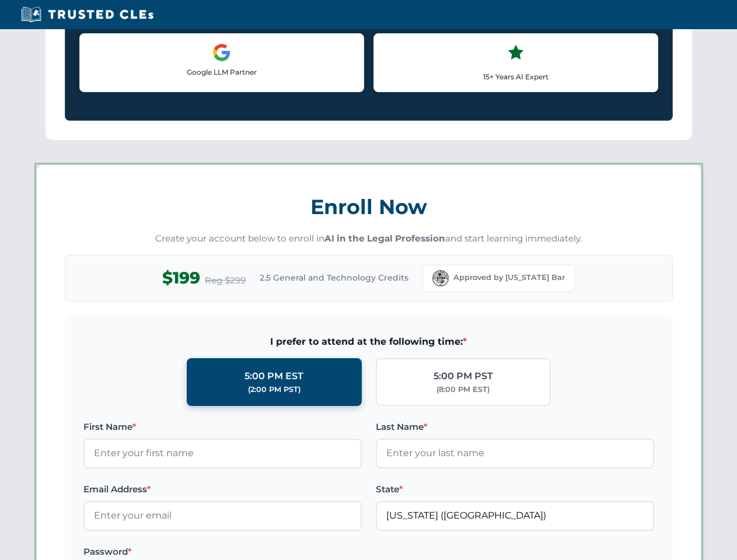  Describe the element at coordinates (515, 490) in the screenshot. I see `label: State` at that location.